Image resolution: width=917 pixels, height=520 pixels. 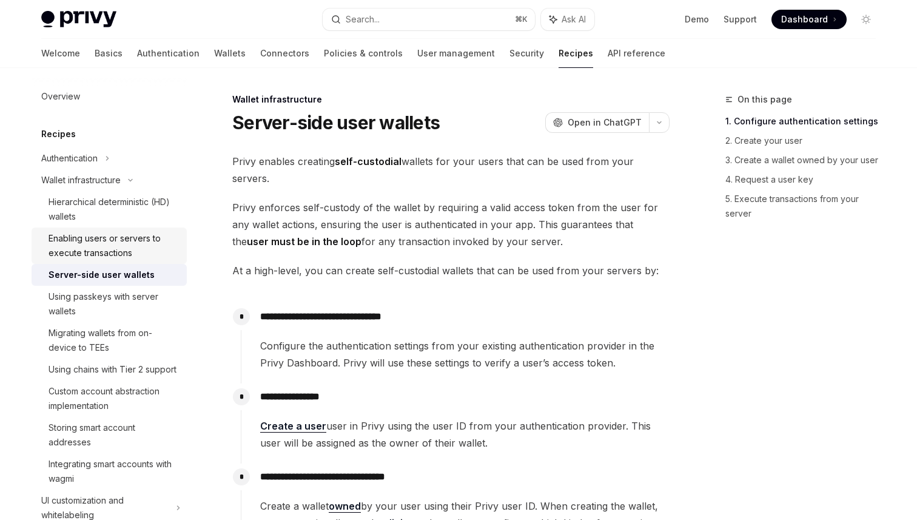 What do you see at coordinates (697, 19) in the screenshot?
I see `a: Demo` at bounding box center [697, 19].